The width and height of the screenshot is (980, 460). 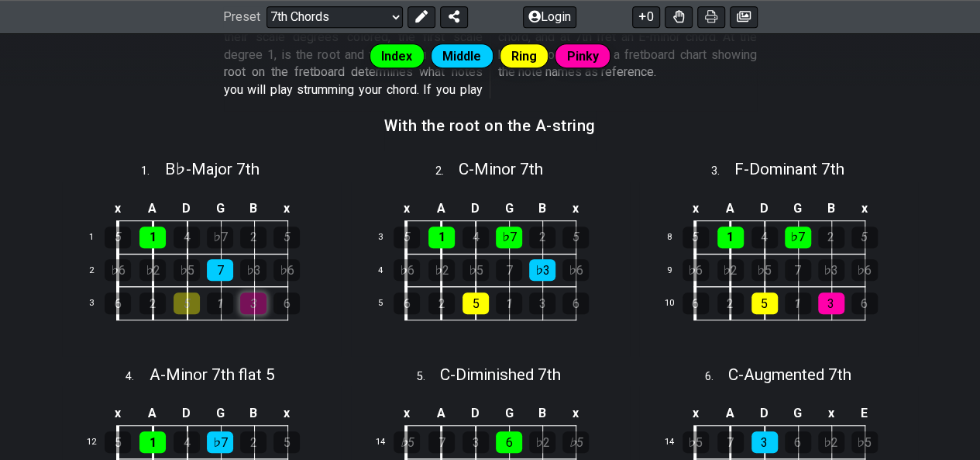 I want to click on button: Toggle Dexterity for all fretkits, so click(x=679, y=17).